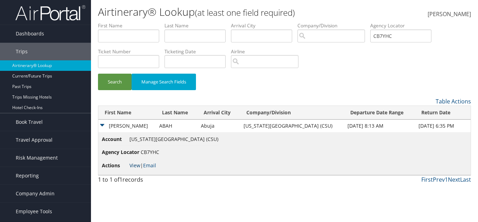  What do you see at coordinates (264, 26) in the screenshot?
I see `label: Arrival City` at bounding box center [264, 26].